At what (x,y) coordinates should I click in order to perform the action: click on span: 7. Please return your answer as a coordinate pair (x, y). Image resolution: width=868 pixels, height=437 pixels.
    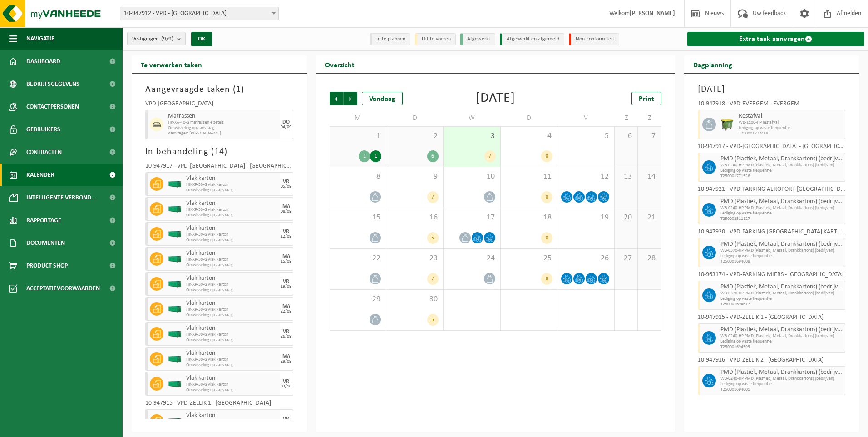
    Looking at the image, I should click on (649, 136).